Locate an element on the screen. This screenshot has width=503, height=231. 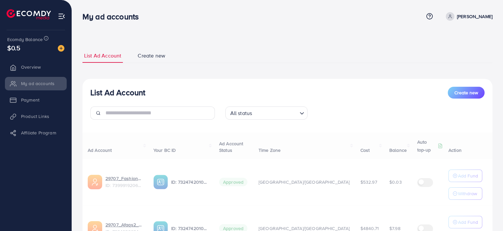
img: logo is located at coordinates (29, 14).